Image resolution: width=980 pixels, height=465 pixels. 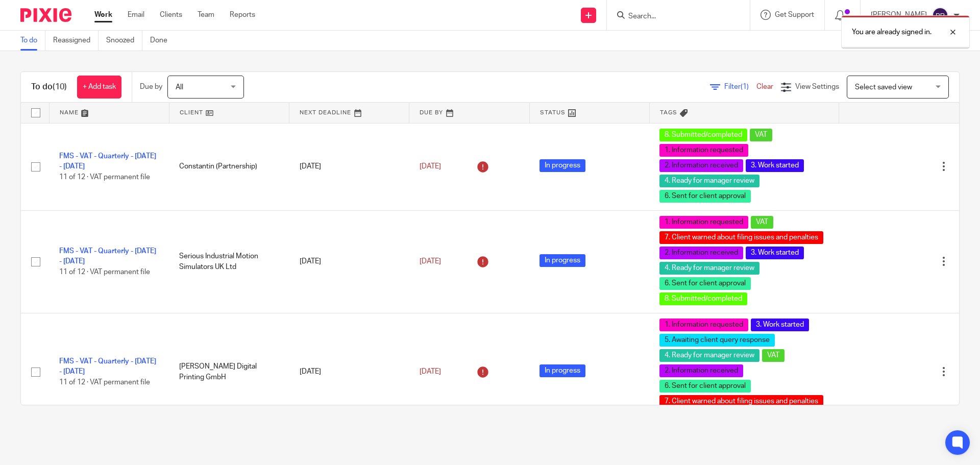 I want to click on h1: To do, so click(x=49, y=87).